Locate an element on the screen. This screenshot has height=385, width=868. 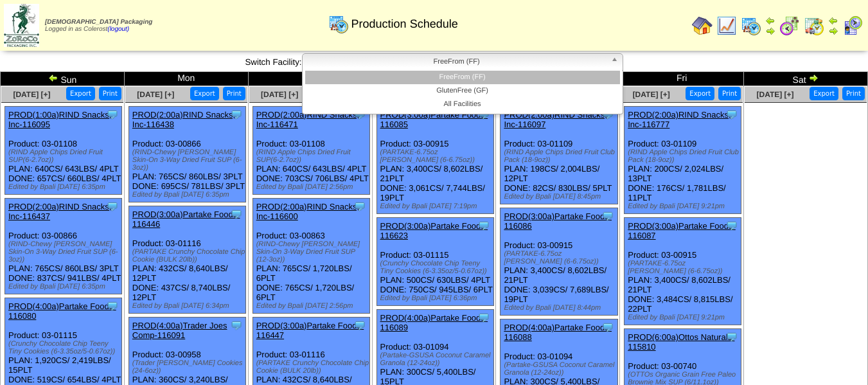
td: Sat is located at coordinates (806, 79).